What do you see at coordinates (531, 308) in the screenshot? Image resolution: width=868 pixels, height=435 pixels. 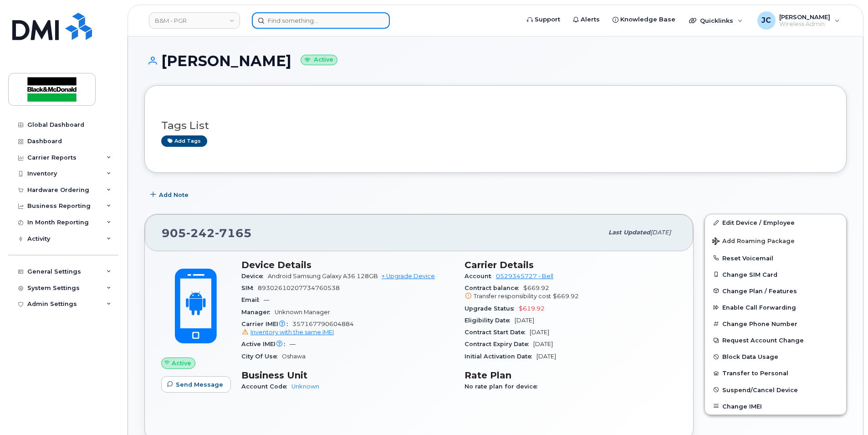 I see `span: $619.92` at bounding box center [531, 308].